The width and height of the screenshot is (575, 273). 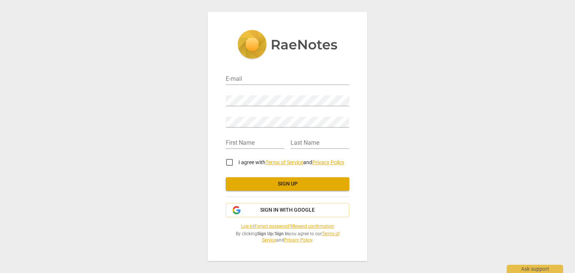 I want to click on a: Forgot password?, so click(x=273, y=226).